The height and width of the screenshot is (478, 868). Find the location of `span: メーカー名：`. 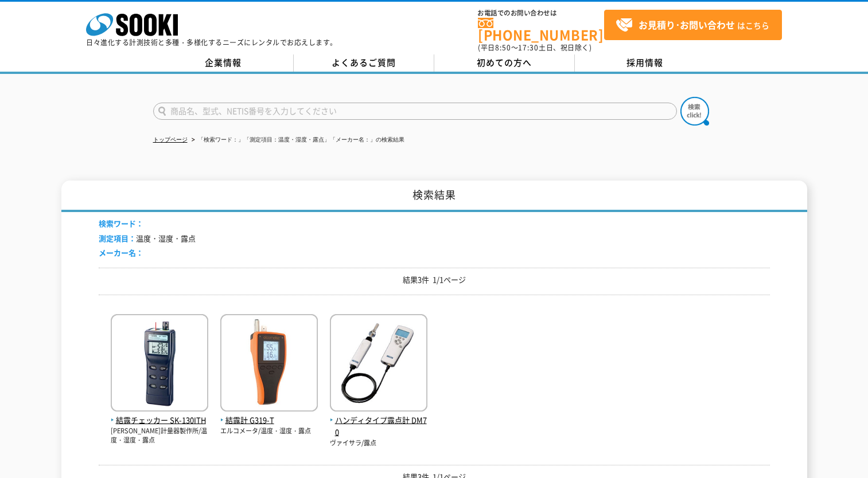

span: メーカー名： is located at coordinates (121, 252).